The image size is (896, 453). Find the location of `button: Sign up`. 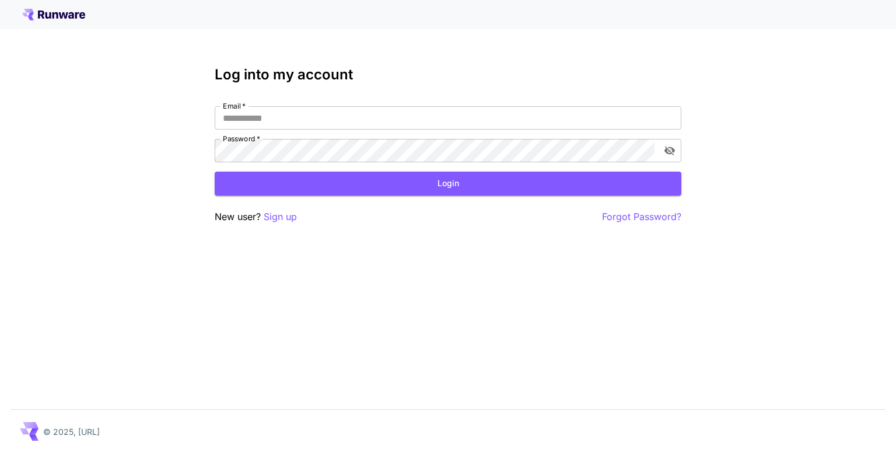

button: Sign up is located at coordinates (280, 217).